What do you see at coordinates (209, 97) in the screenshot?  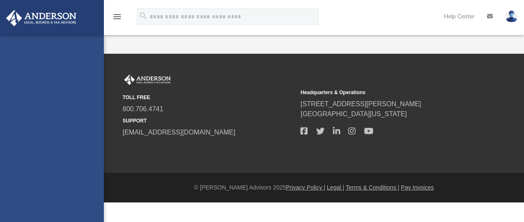 I see `small: TOLL FREE` at bounding box center [209, 97].